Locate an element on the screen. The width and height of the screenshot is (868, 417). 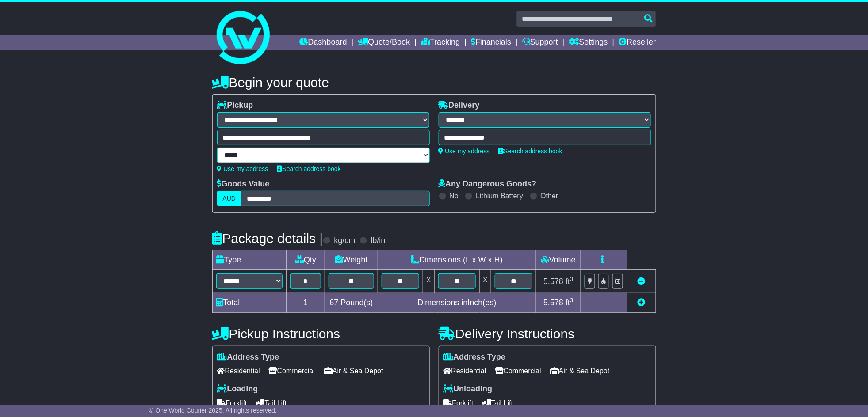
a: Tracking is located at coordinates (440, 43).